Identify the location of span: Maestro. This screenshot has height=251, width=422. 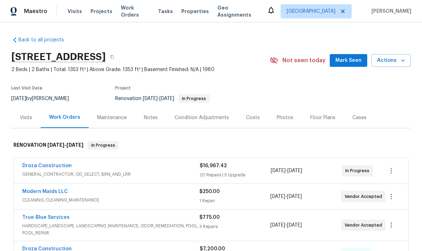
(36, 11).